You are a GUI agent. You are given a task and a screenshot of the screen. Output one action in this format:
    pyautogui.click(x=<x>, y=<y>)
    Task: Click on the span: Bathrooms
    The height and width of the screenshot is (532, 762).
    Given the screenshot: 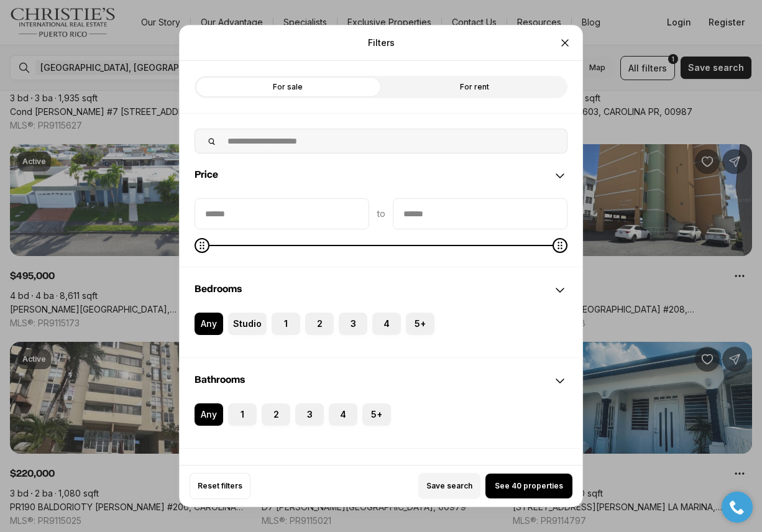 What is the action you would take?
    pyautogui.click(x=220, y=380)
    